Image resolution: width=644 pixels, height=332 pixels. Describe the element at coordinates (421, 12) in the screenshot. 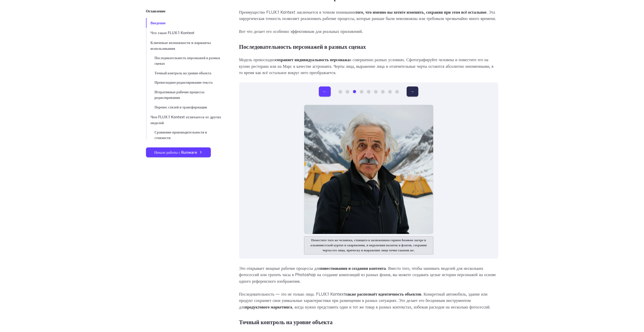

I see `font: того, что именно вы хотите изменить, сохраняя при этом всё остальное` at that location.